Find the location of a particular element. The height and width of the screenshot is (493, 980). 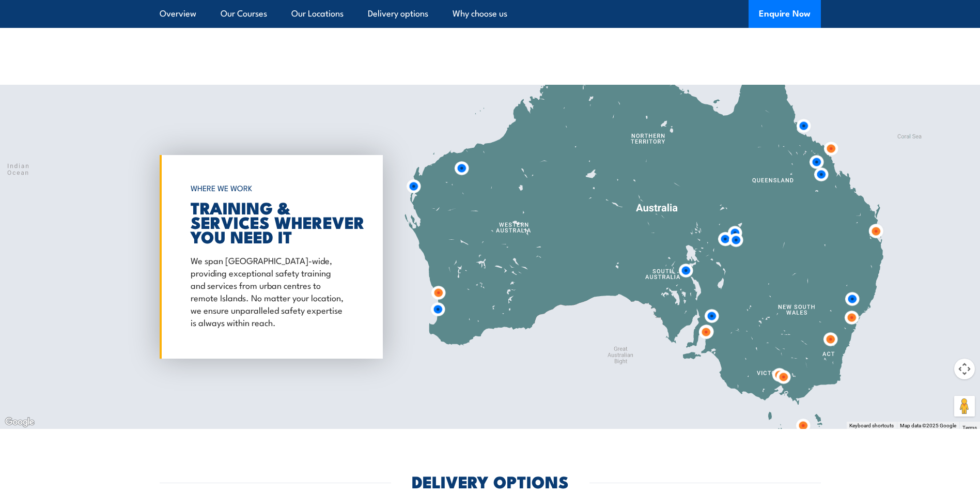

span: Map data ©2025 Google is located at coordinates (928, 425).